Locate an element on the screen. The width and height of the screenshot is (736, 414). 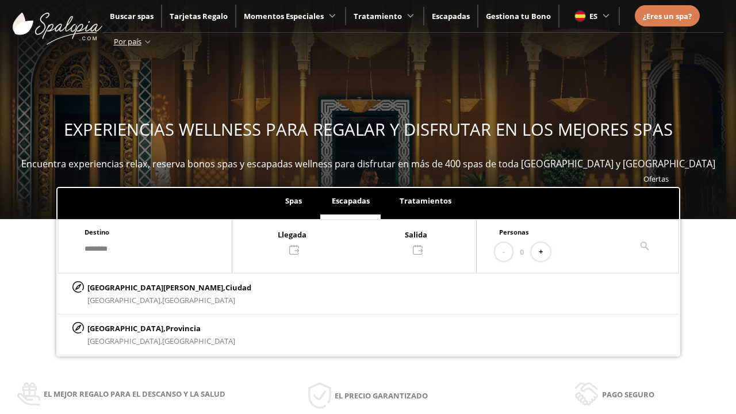
a: Tarjetas Regalo is located at coordinates (198, 16).